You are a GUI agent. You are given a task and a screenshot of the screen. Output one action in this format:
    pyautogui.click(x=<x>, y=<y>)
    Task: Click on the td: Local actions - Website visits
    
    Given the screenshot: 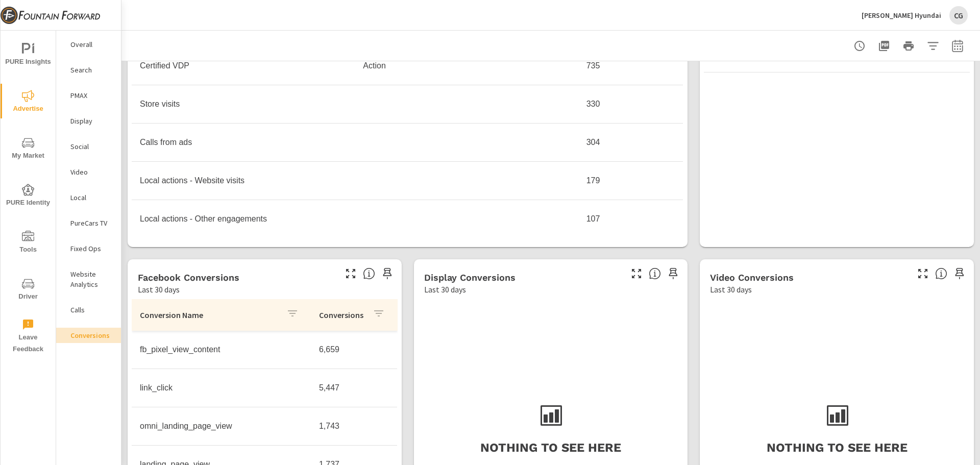 What is the action you would take?
    pyautogui.click(x=243, y=181)
    